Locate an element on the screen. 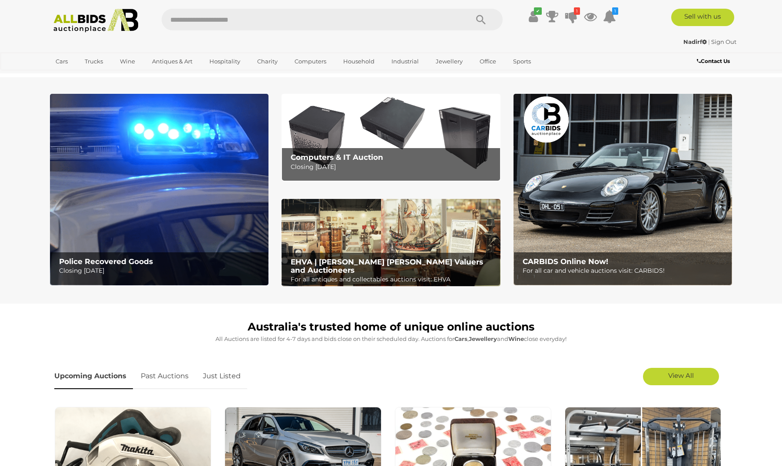 The width and height of the screenshot is (782, 466). a: CARBIDS Online Now! CARBIDS Online Now! For all car and vehicle auctions visit: CARBIDS! is located at coordinates (622, 189).